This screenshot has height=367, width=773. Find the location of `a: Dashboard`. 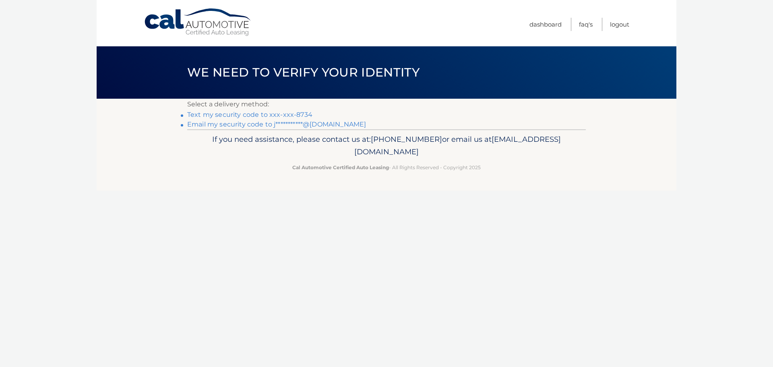

a: Dashboard is located at coordinates (545, 24).